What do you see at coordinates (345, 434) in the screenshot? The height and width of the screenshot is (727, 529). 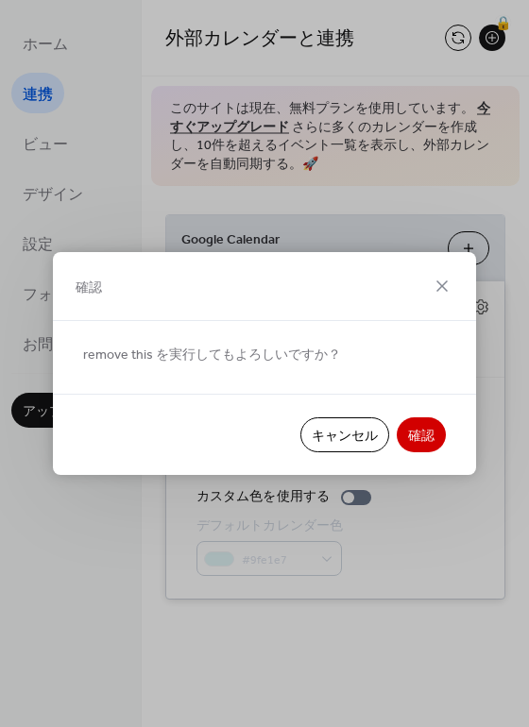 I see `button: キャンセル` at bounding box center [345, 434].